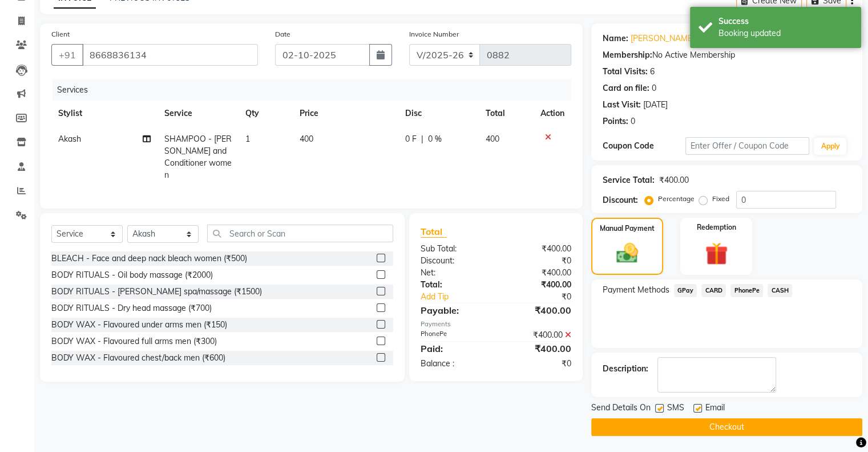  Describe the element at coordinates (60, 35) in the screenshot. I see `label: Client` at that location.